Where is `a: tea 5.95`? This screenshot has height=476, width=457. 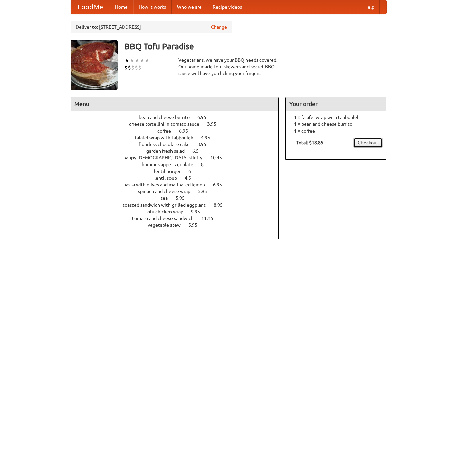 a: tea 5.95 is located at coordinates (179, 198).